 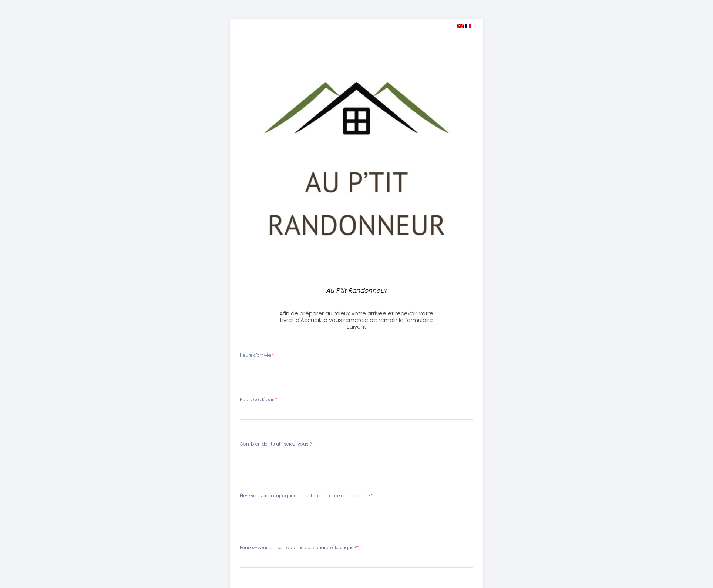 What do you see at coordinates (356, 291) in the screenshot?
I see `p: Au P'tit Randonneur` at bounding box center [356, 291].